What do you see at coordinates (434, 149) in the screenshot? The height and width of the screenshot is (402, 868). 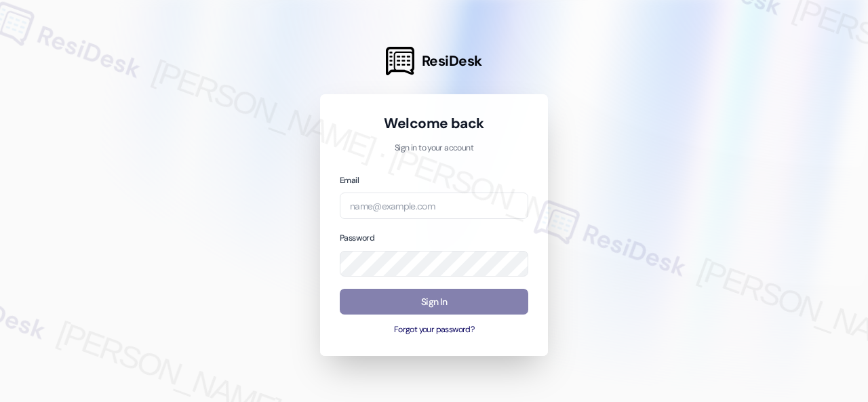 I see `p: Sign in to your account` at bounding box center [434, 149].